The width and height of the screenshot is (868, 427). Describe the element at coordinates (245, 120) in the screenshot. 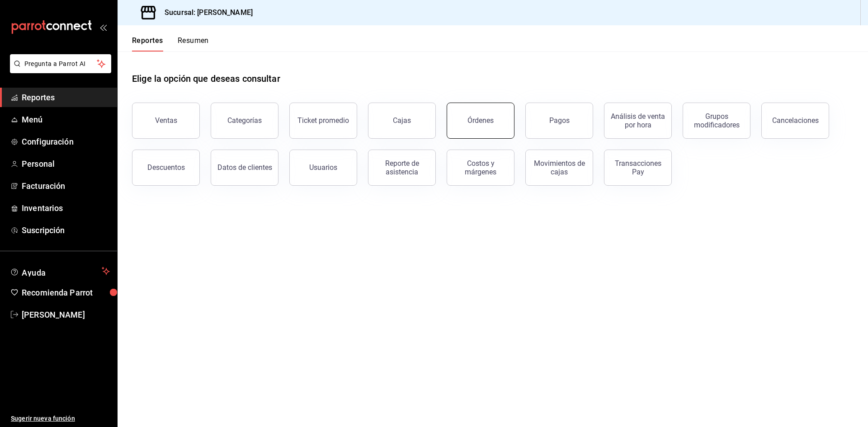

I see `div: Categorías` at that location.